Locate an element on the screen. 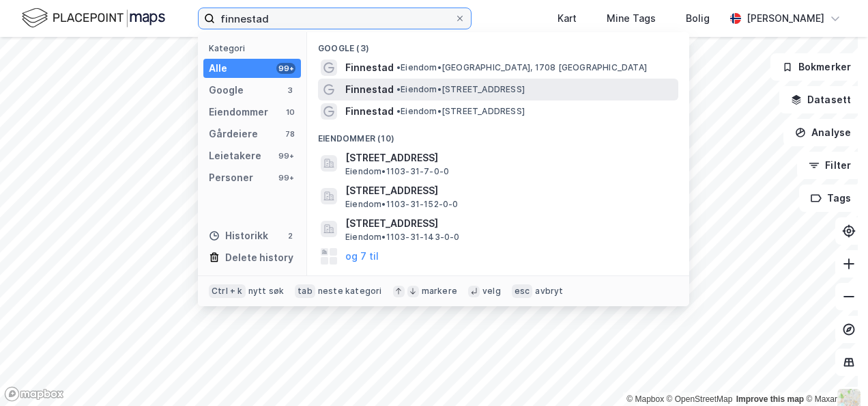  button: Analyse is located at coordinates (823, 132).